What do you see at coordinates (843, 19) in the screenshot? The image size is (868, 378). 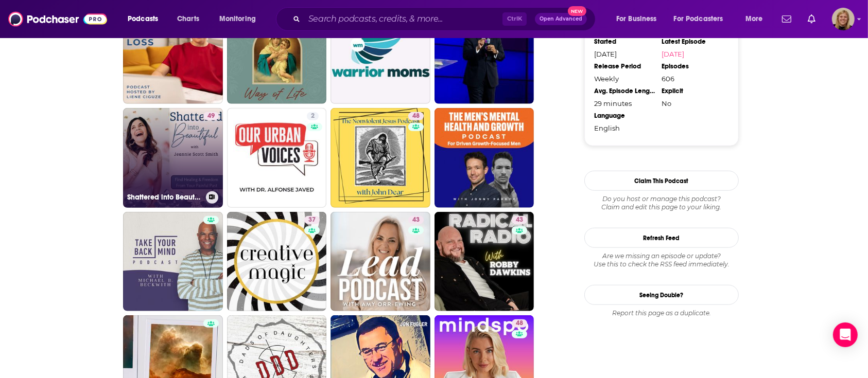 I see `img: User Profile` at bounding box center [843, 19].